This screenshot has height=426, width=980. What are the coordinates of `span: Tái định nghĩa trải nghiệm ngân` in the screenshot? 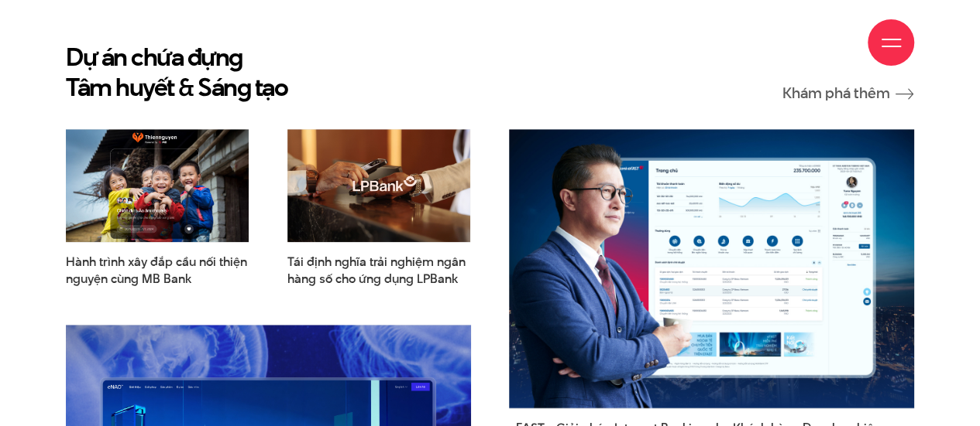 It's located at (379, 270).